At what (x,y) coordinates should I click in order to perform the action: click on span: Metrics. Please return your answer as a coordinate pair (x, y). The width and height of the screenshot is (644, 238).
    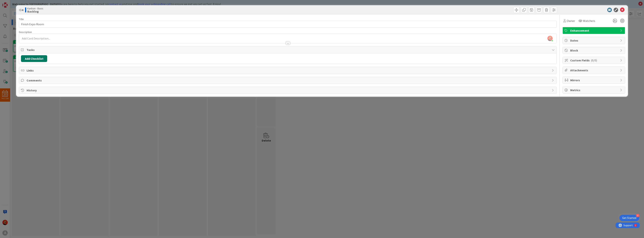
    Looking at the image, I should click on (594, 90).